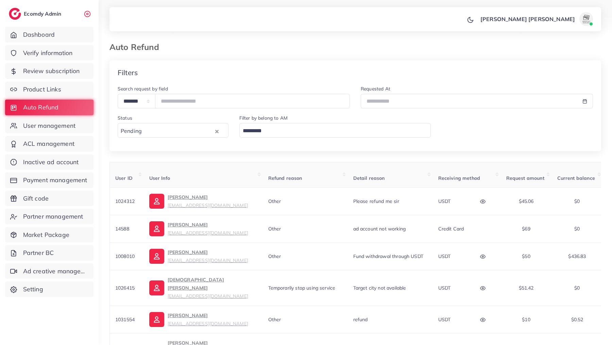 Image resolution: width=612 pixels, height=345 pixels. I want to click on span: Pending, so click(131, 131).